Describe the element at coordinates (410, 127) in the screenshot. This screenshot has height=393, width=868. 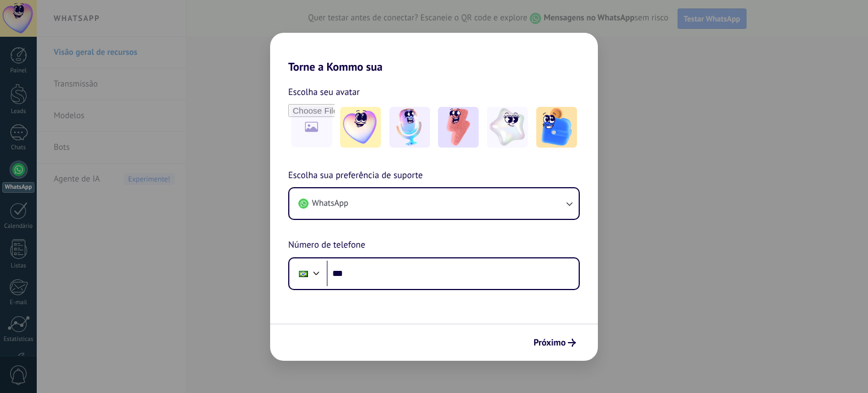
I see `img: -2.jpeg` at that location.